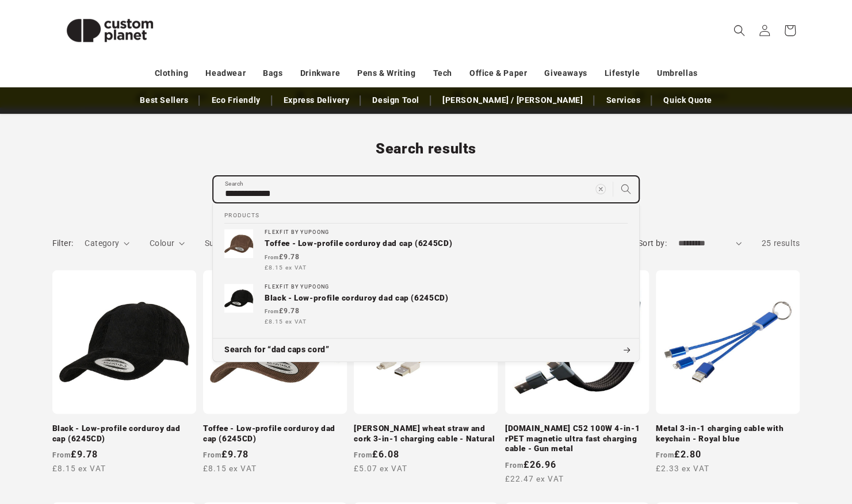  Describe the element at coordinates (275, 434) in the screenshot. I see `a: Toffee - Low-profile corduroy dad cap (6245CD)` at that location.